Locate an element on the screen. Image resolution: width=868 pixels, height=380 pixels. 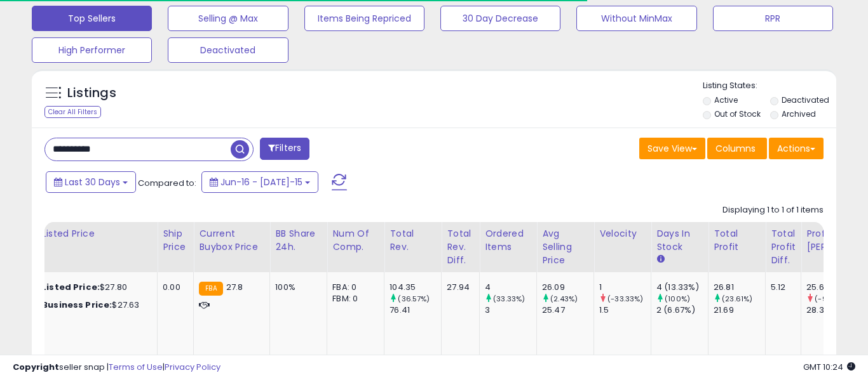
div: 100% is located at coordinates (296, 288).